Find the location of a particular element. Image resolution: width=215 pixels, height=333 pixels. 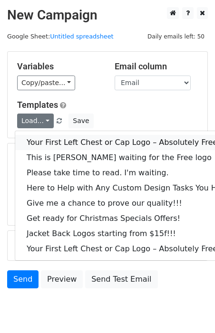

h5: Email column is located at coordinates (156, 67).